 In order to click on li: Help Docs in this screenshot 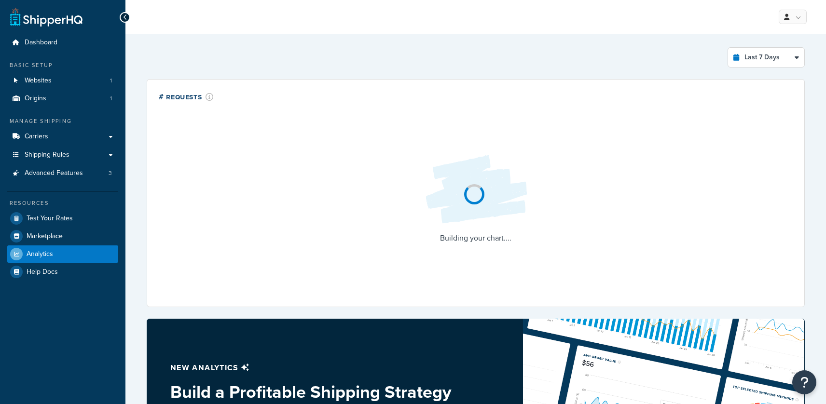, I will do `click(63, 272)`.